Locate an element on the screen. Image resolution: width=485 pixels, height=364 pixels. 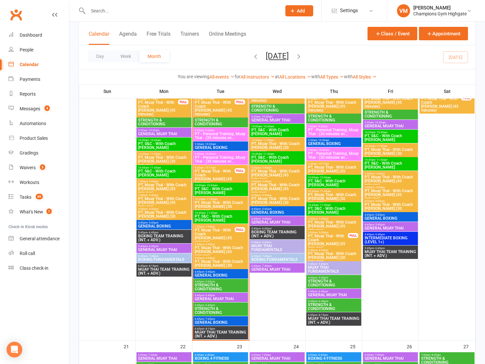
div: FULL is located at coordinates (183, 102).